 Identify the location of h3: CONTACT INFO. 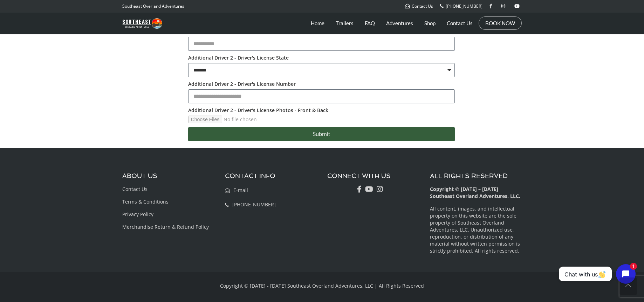
(271, 176).